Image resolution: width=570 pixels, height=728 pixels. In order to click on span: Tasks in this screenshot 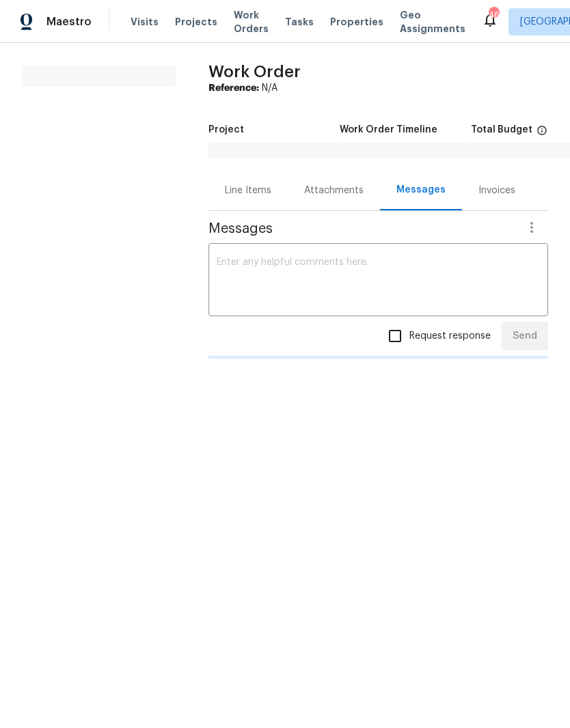, I will do `click(300, 22)`.